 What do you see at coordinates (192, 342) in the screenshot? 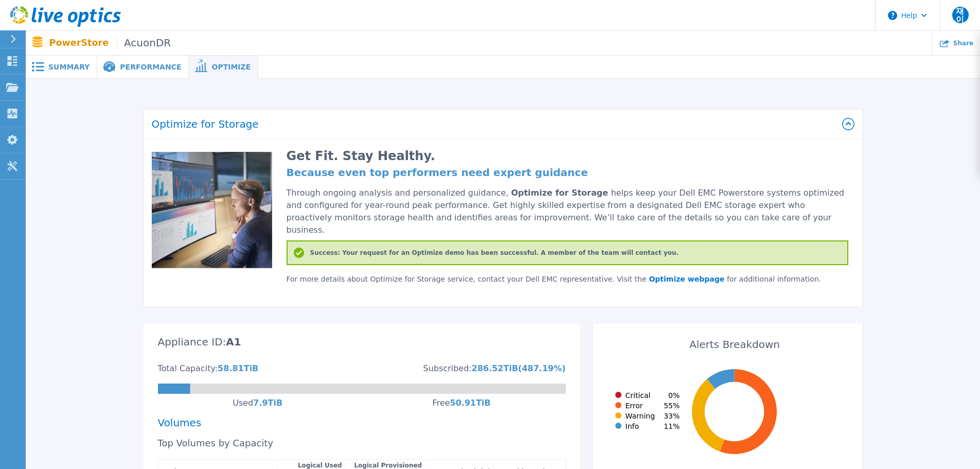
I see `div: Appliance ID:` at bounding box center [192, 342].